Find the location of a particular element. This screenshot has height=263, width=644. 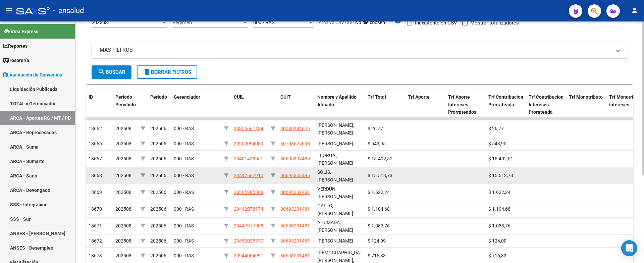

mat-icon: menu is located at coordinates (10, 11).